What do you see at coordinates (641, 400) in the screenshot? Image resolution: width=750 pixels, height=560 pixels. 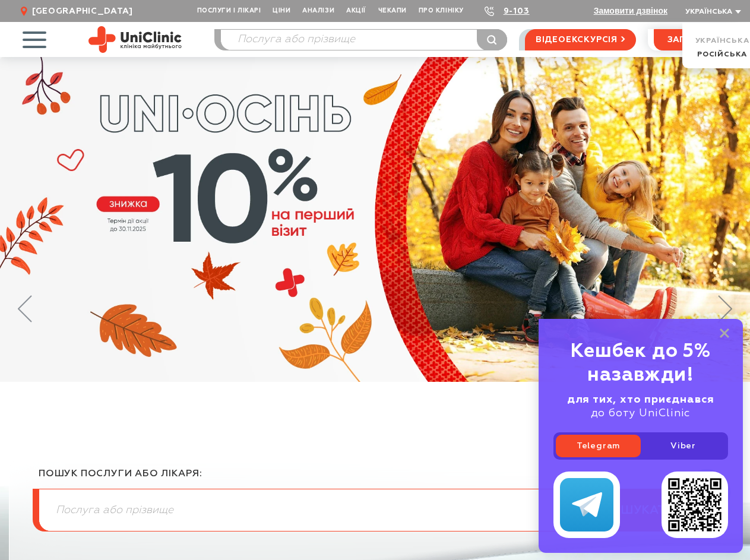 I see `b: для тих, хто приєднався` at bounding box center [641, 400].